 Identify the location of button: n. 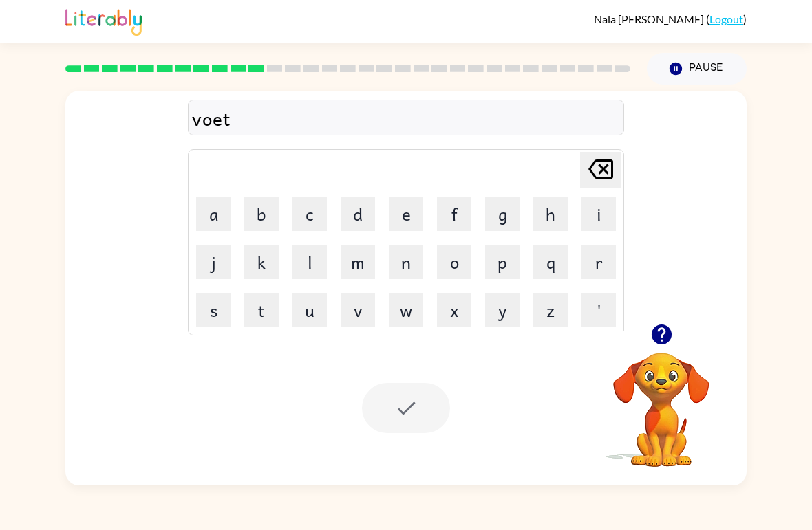
(406, 262).